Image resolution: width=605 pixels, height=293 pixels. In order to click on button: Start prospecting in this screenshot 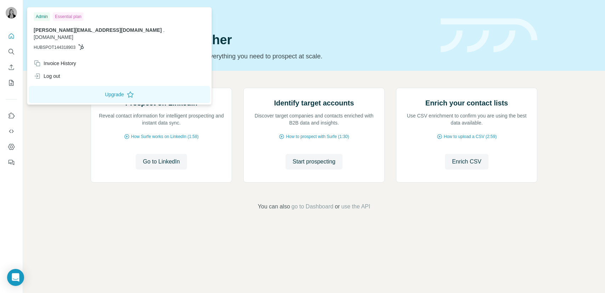, I will do `click(314, 162)`.